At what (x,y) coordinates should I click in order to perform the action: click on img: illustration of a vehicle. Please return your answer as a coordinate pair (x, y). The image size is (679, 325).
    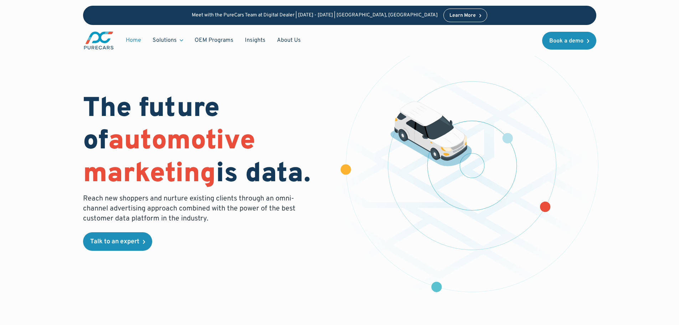
    Looking at the image, I should click on (431, 134).